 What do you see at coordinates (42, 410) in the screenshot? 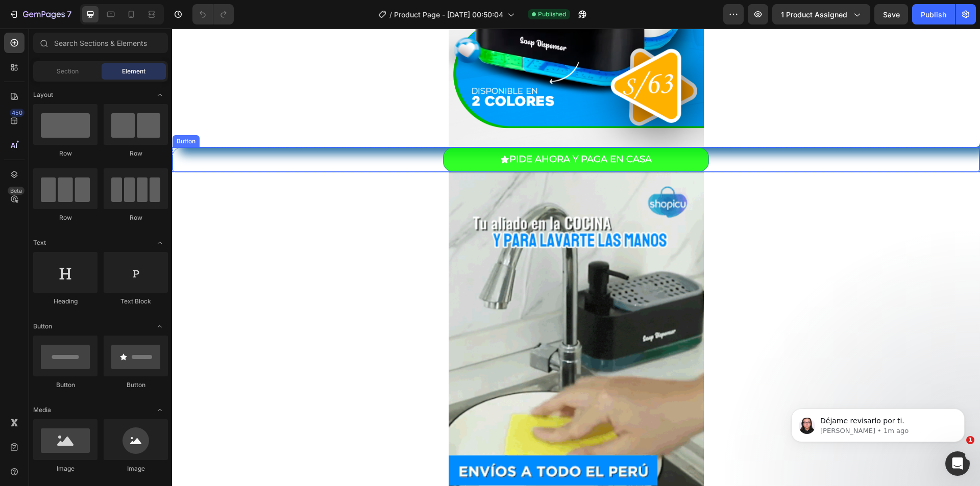
I see `span: Media` at bounding box center [42, 410].